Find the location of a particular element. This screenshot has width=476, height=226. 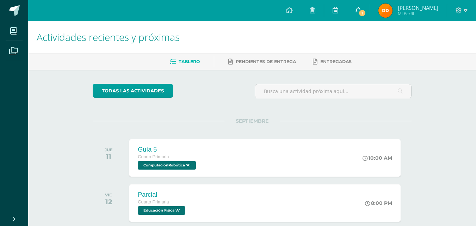

div: 10:00 AM is located at coordinates (377, 158).